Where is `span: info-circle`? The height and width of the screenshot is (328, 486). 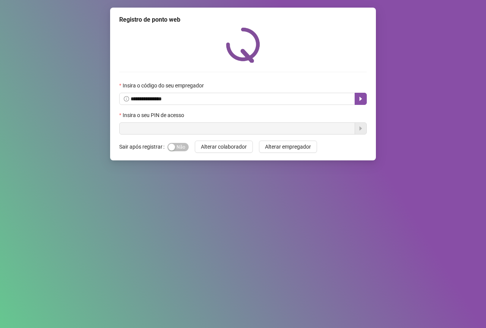
span: info-circle is located at coordinates (126, 99).